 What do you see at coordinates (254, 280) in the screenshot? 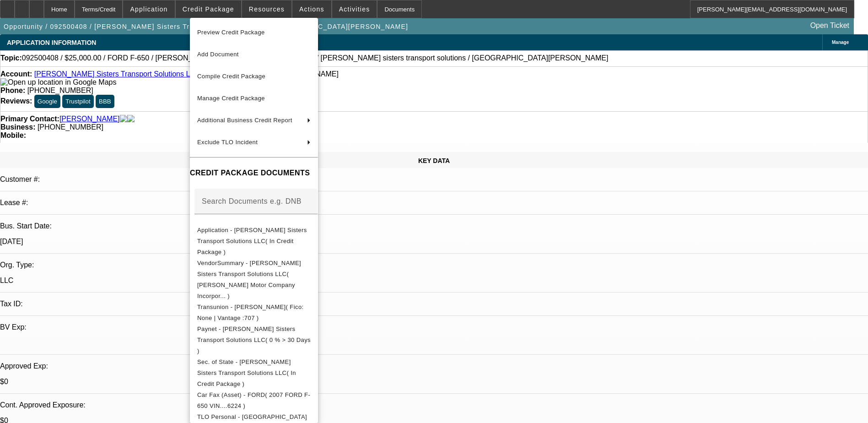
I see `button: VendorSummary - Shawn Sisters Transport Solutions LLC( Ivey Motor Company Incorpor... )` at bounding box center [254, 280].